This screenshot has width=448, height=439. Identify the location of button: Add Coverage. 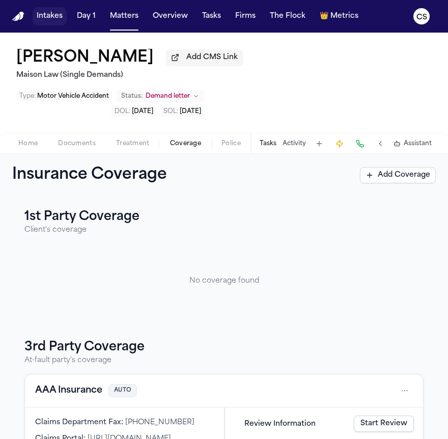
(398, 175).